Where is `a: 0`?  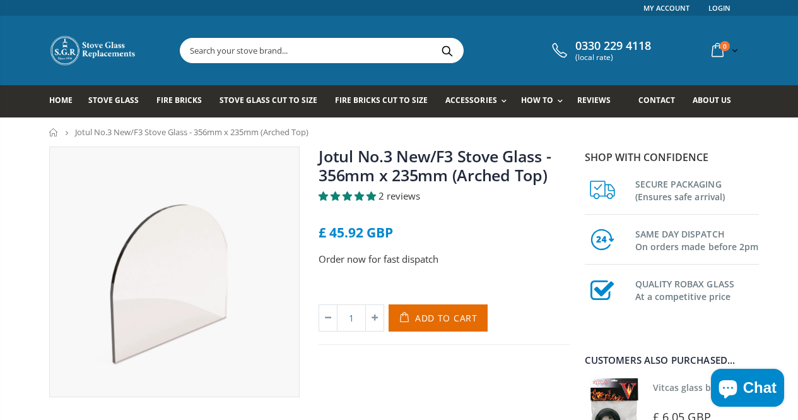
a: 0 is located at coordinates (724, 50).